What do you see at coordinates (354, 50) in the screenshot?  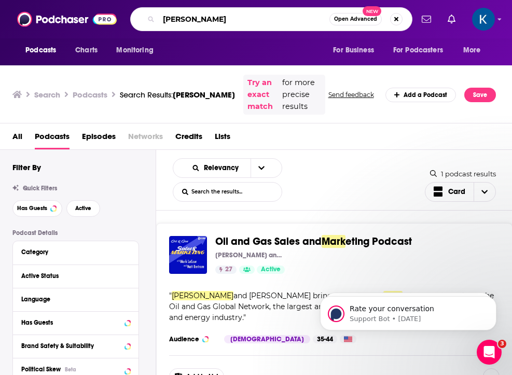 I see `span: For Business` at bounding box center [354, 50].